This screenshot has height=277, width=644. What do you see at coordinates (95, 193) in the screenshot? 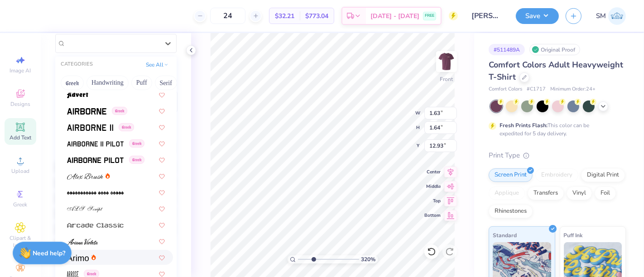
I see `img: AlphaShapes xmas balls` at bounding box center [95, 193].